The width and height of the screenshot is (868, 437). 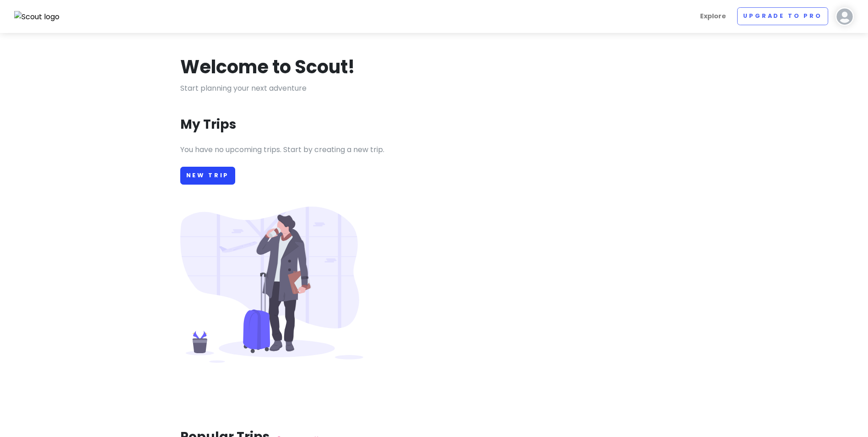 I want to click on a: New Trip, so click(x=207, y=175).